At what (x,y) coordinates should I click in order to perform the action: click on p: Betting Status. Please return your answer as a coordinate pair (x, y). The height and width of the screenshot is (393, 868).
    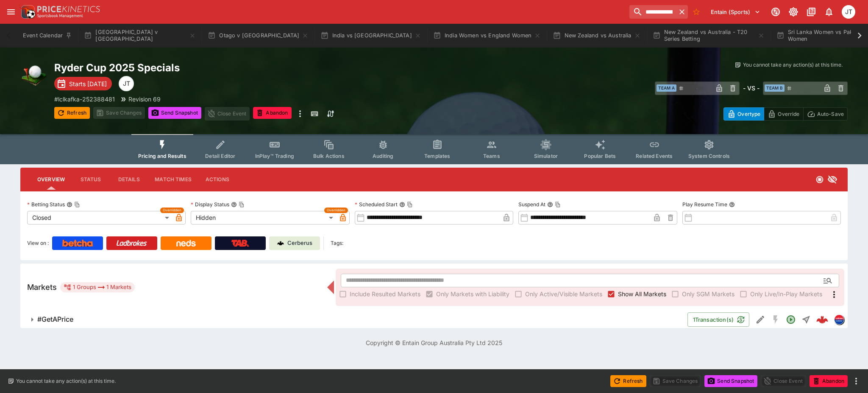
    Looking at the image, I should click on (46, 204).